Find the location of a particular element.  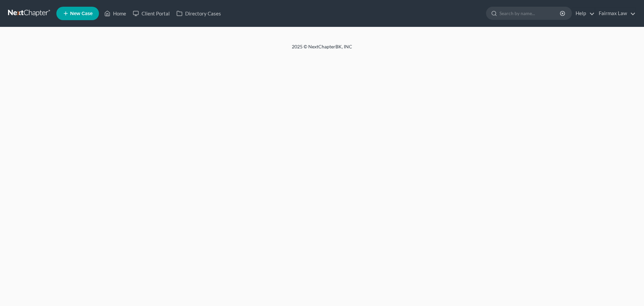

a: Help is located at coordinates (584, 13).